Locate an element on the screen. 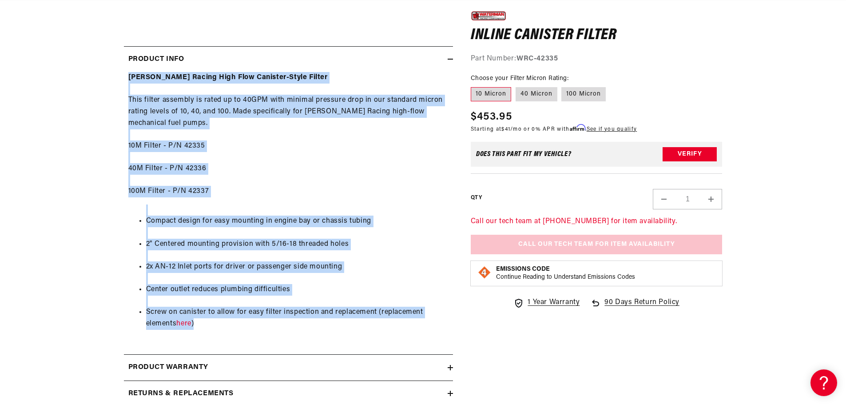  label: 100 Micron is located at coordinates (584, 94).